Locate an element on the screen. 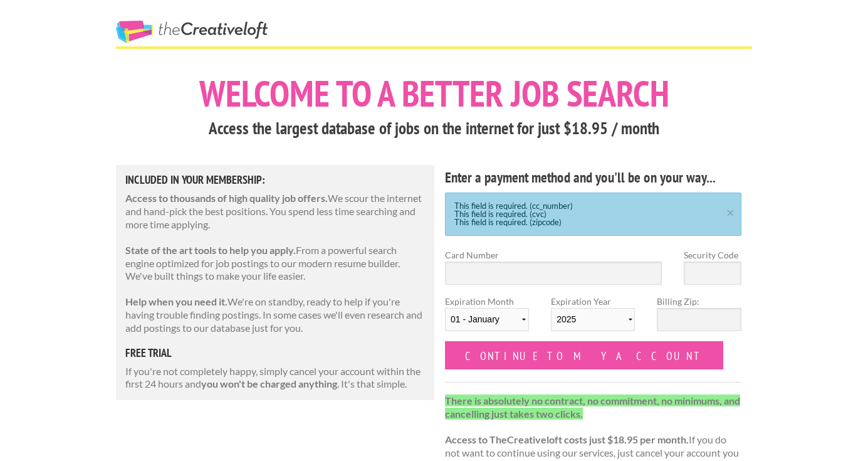 This screenshot has height=461, width=868. h5: free trial is located at coordinates (275, 354).